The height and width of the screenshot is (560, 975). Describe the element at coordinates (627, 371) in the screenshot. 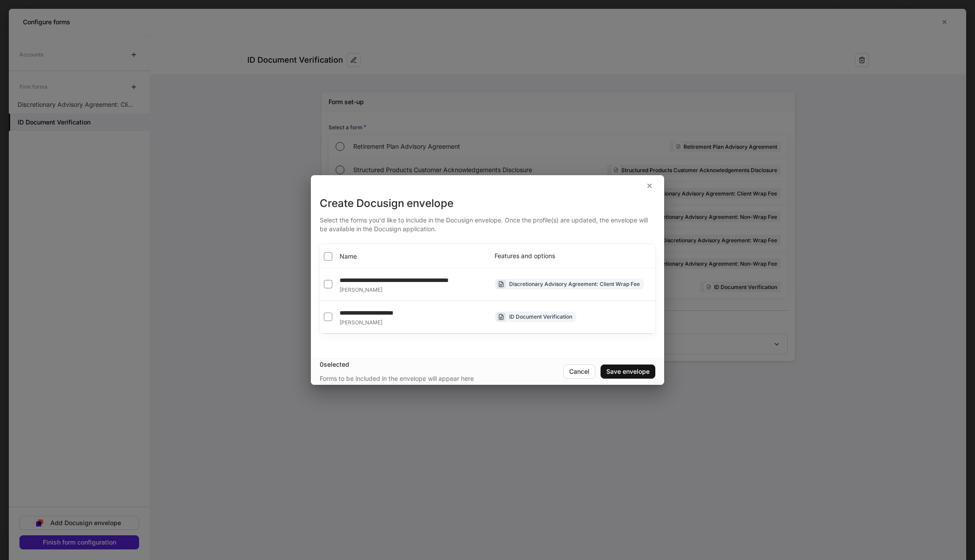

I see `div: Save envelope` at that location.